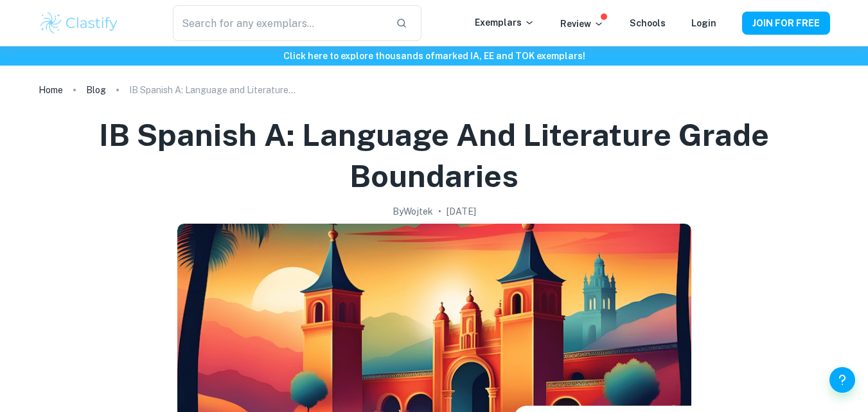 The width and height of the screenshot is (868, 412). What do you see at coordinates (504, 22) in the screenshot?
I see `p: Exemplars` at bounding box center [504, 22].